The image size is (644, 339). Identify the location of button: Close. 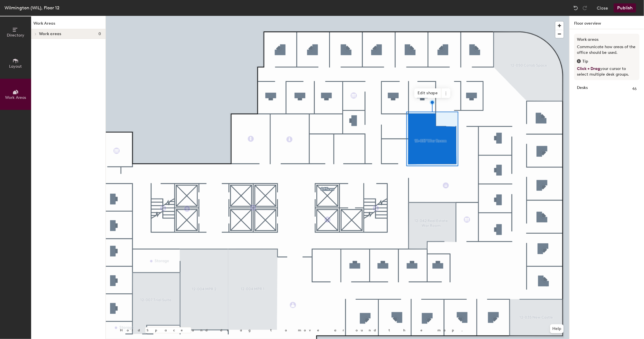
(602, 8).